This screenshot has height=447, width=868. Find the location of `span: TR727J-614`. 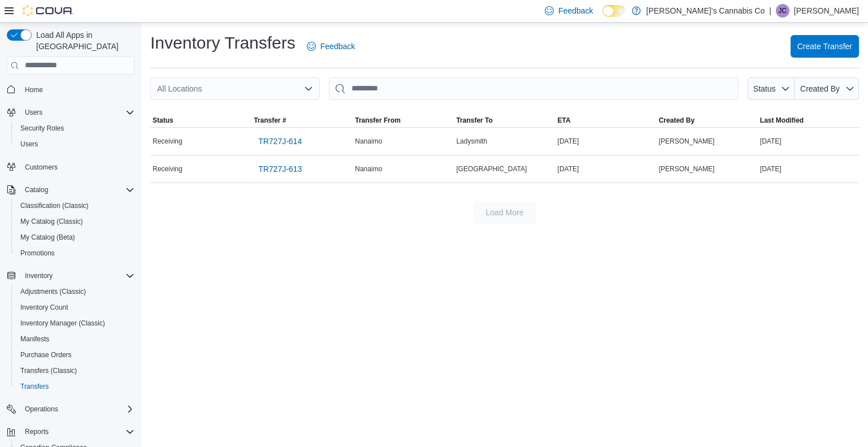

span: TR727J-614 is located at coordinates (280, 141).